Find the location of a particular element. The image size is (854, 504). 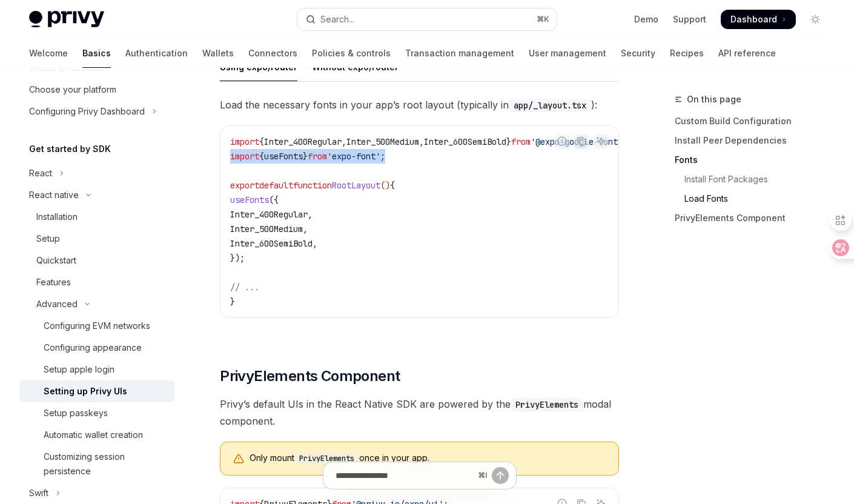

a: Transaction management is located at coordinates (459, 54).